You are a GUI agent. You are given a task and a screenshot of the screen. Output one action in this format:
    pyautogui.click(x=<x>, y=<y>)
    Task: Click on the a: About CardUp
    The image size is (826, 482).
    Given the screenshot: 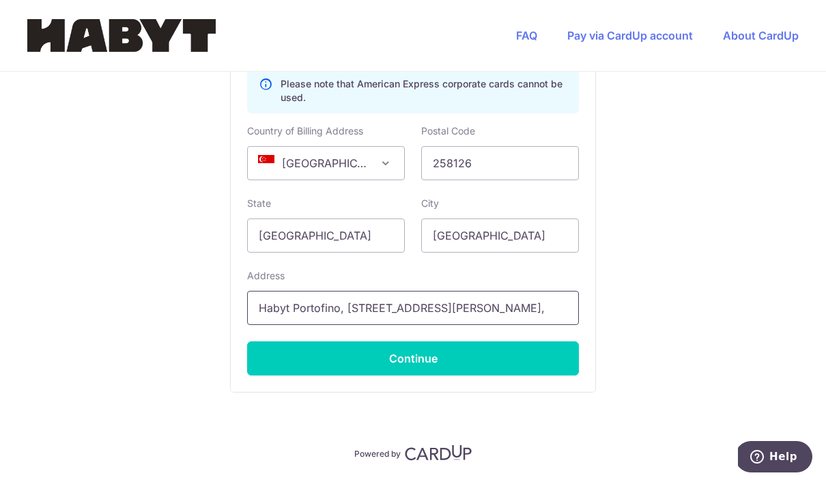 What is the action you would take?
    pyautogui.click(x=760, y=35)
    